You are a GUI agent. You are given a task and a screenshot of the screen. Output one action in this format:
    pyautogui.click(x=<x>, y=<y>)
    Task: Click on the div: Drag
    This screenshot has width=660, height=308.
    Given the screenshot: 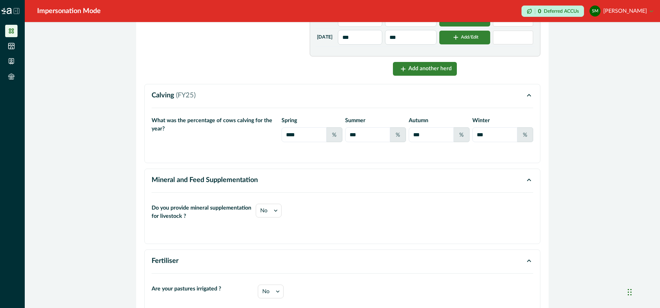 What is the action you would take?
    pyautogui.click(x=630, y=292)
    